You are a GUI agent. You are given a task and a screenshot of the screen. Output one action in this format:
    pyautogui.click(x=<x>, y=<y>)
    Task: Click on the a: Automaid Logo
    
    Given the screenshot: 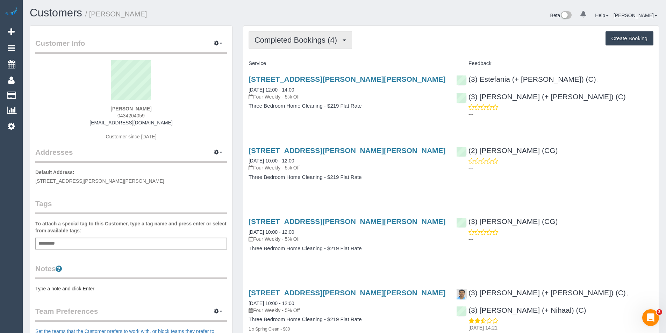 What is the action you would take?
    pyautogui.click(x=11, y=12)
    